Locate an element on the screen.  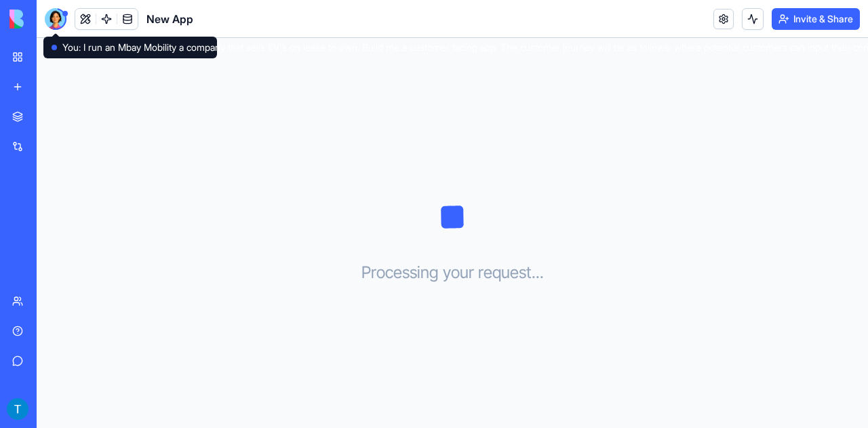
h3: Processing your request is located at coordinates (453, 272).